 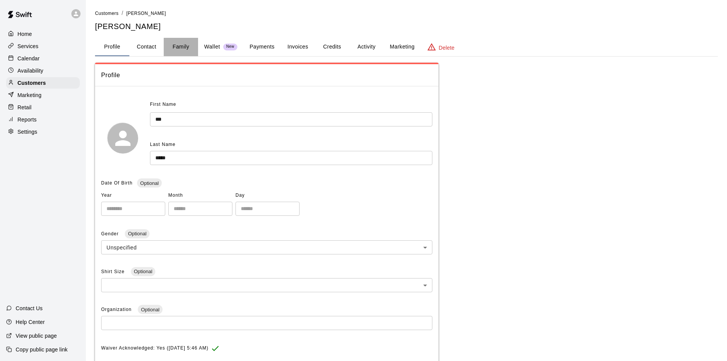 I want to click on span: Organization, so click(x=117, y=309).